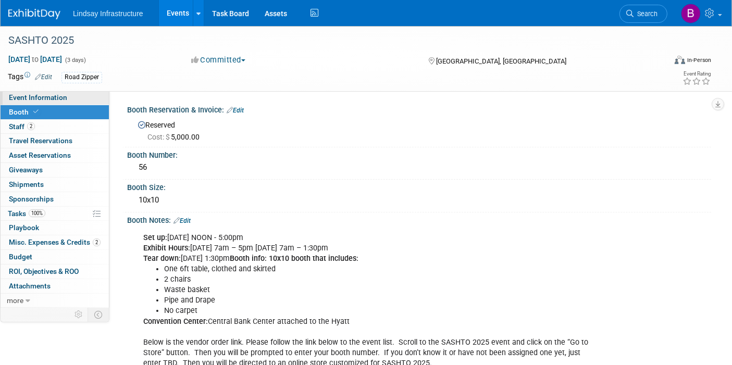  Describe the element at coordinates (419, 186) in the screenshot. I see `div: Booth Size:` at that location.